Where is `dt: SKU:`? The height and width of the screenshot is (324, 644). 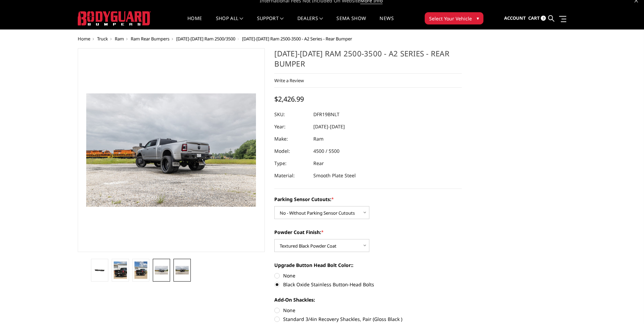 dt: SKU: is located at coordinates (291, 114).